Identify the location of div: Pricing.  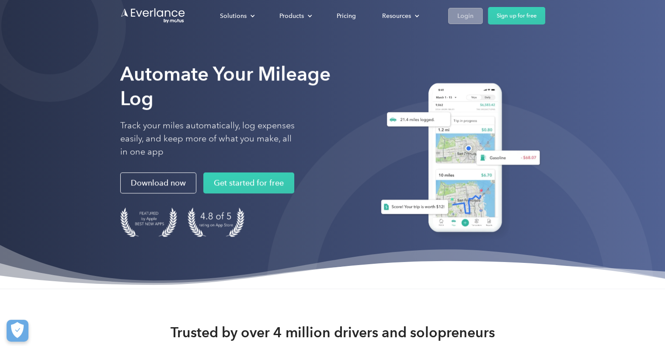
(346, 16).